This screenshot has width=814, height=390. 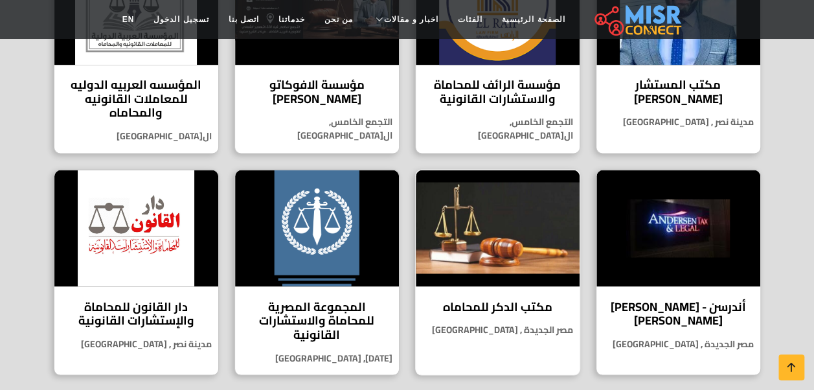 What do you see at coordinates (678, 228) in the screenshot?
I see `img: أندرسن - ماهر ميلاد اسكندر وشركاه` at bounding box center [678, 228].